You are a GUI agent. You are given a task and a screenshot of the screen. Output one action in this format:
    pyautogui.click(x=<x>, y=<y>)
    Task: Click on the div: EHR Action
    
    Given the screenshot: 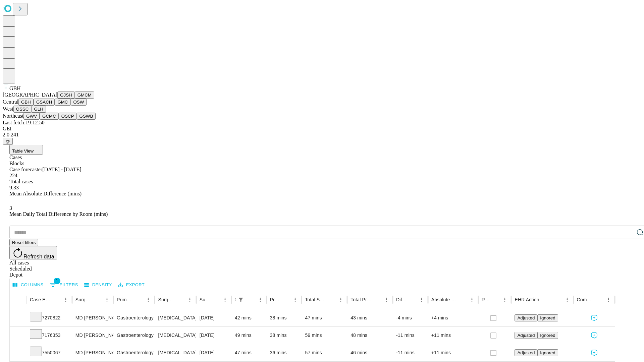 What is the action you would take?
    pyautogui.click(x=527, y=300)
    